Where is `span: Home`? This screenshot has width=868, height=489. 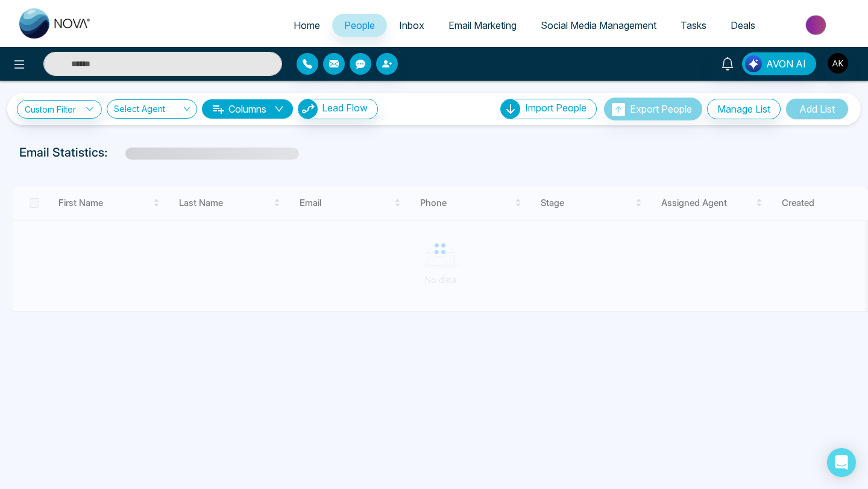
span: Home is located at coordinates (307, 25).